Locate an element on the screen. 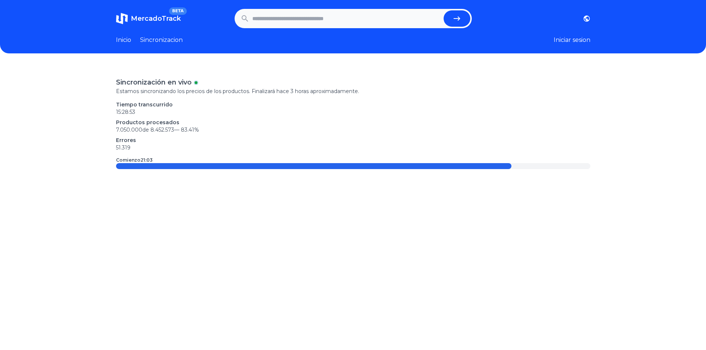 This screenshot has width=706, height=350. p: Estamos sincronizando los precios de los productos. Finalizará hace 3 horas aproximadamente. is located at coordinates (353, 91).